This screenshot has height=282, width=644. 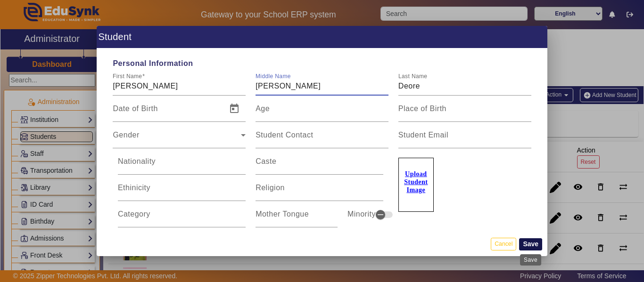 What do you see at coordinates (465, 86) in the screenshot?
I see `input: Last Name` at bounding box center [465, 86].